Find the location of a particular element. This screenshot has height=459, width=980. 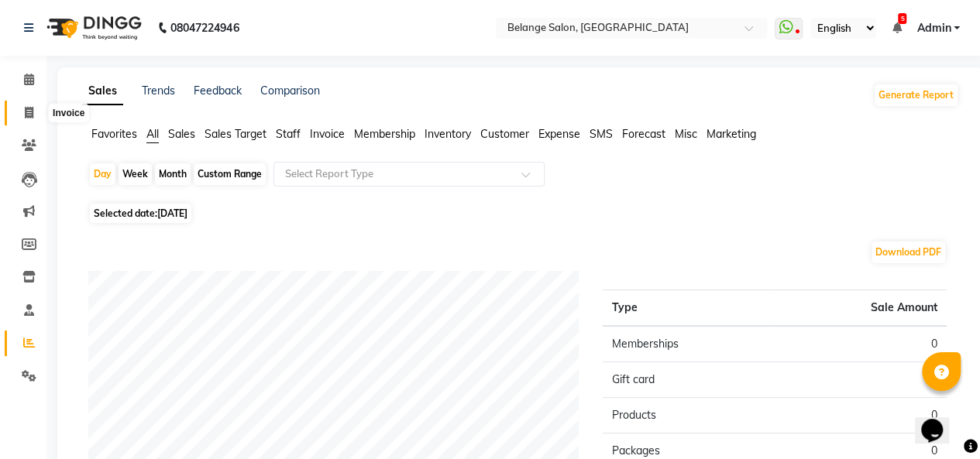

span: Sales is located at coordinates (181, 134).